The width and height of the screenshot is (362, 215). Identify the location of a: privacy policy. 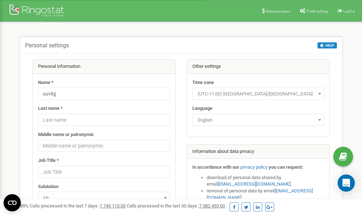
(254, 167).